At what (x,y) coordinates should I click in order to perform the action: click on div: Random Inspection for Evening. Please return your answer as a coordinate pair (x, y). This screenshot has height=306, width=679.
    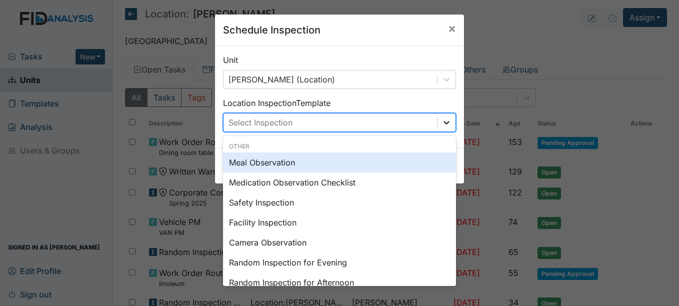
    Looking at the image, I should click on (339, 262).